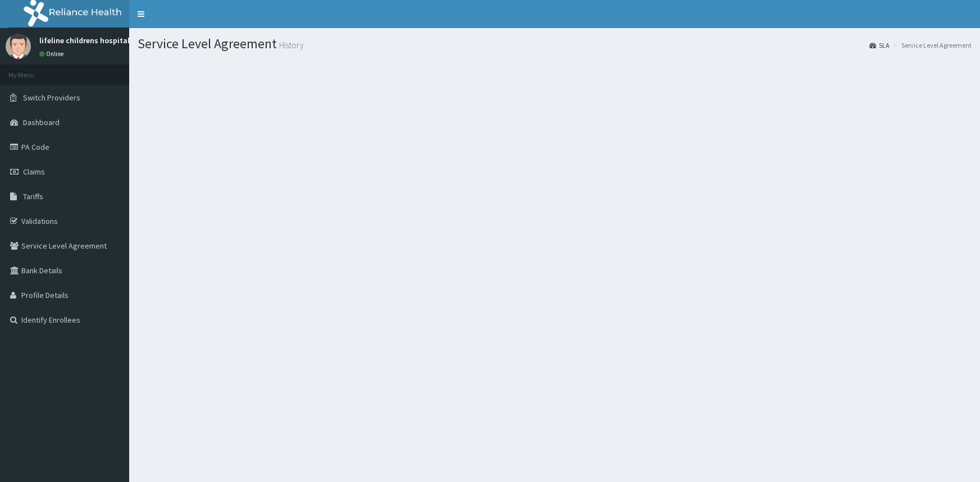 The width and height of the screenshot is (980, 482). What do you see at coordinates (53, 54) in the screenshot?
I see `a: Online` at bounding box center [53, 54].